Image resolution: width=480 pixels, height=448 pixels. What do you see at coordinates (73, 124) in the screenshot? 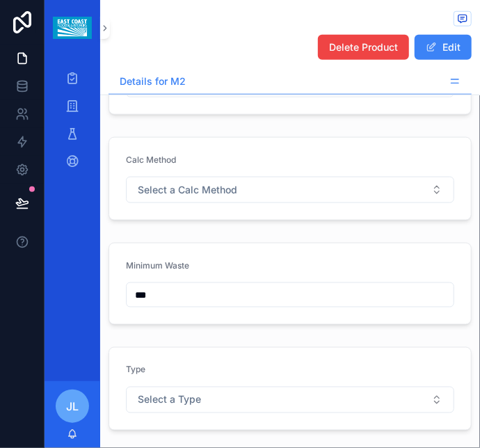
I see `div: scrollable content` at bounding box center [73, 124].